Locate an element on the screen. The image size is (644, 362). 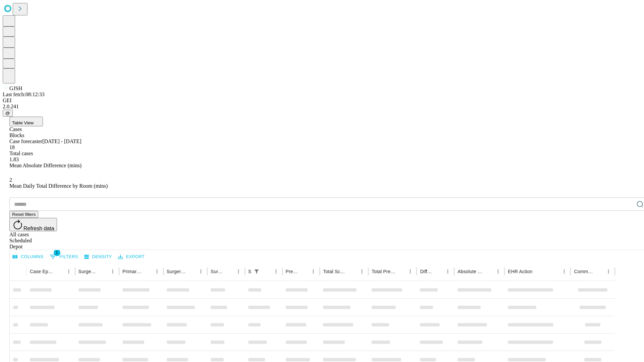
div: Scheduled In Room Duration is located at coordinates (250, 272).